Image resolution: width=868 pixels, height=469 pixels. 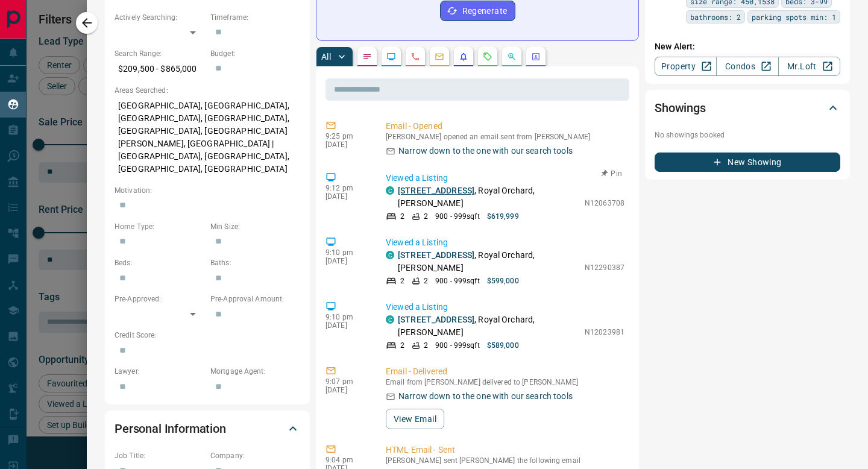 What do you see at coordinates (747, 162) in the screenshot?
I see `button: New Showing` at bounding box center [747, 162].